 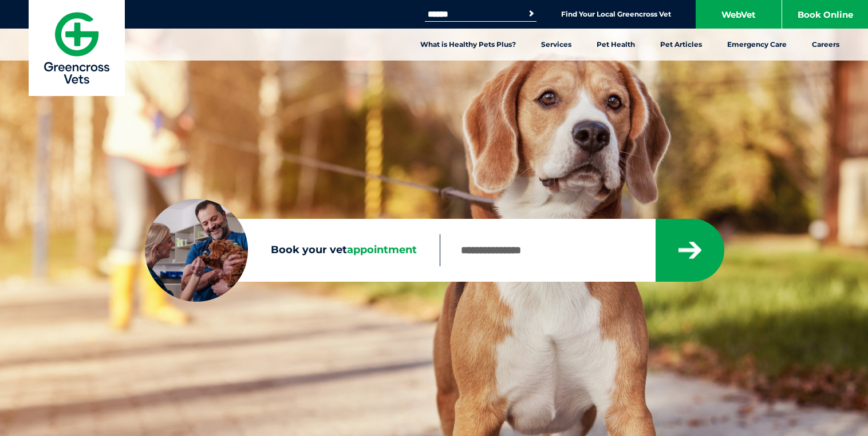 What do you see at coordinates (556, 44) in the screenshot?
I see `a: Services` at bounding box center [556, 44].